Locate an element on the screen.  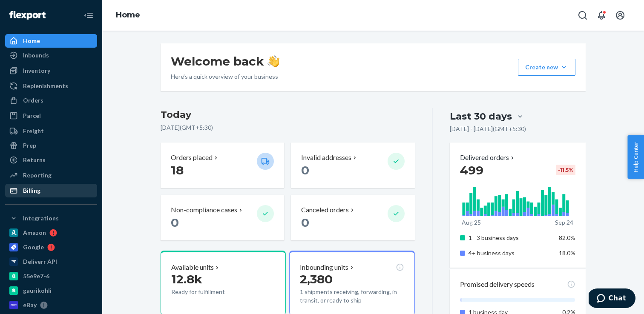
div: 55e9e7-6 is located at coordinates (36, 276).